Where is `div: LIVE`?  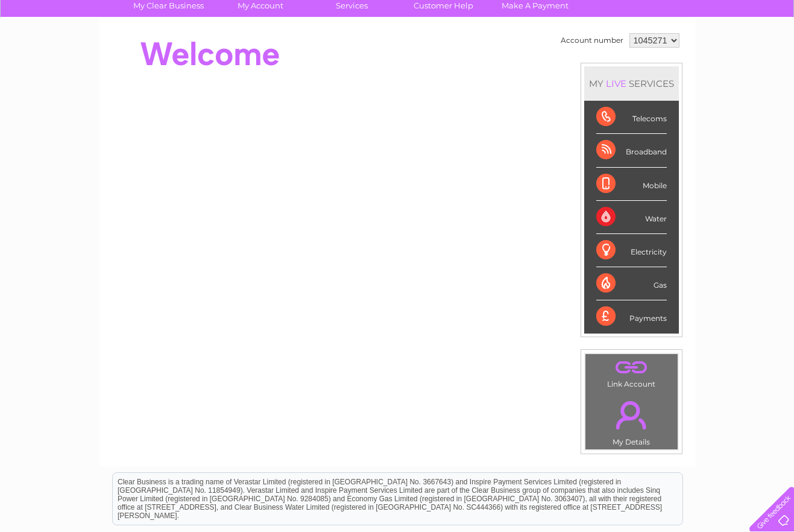 div: LIVE is located at coordinates (616, 83).